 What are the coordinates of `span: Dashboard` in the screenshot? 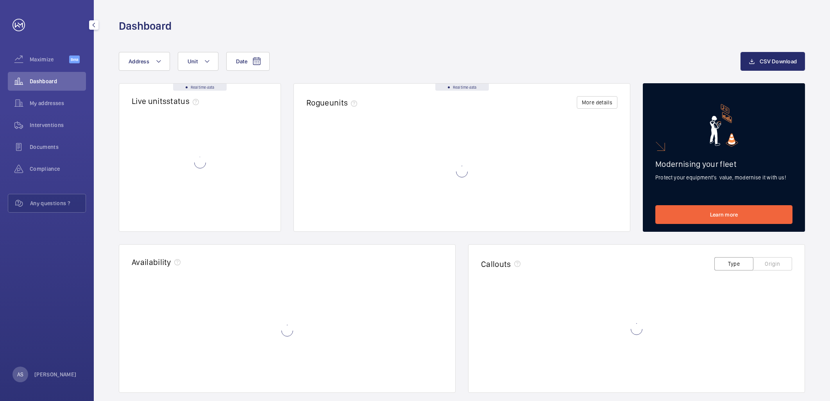 It's located at (58, 81).